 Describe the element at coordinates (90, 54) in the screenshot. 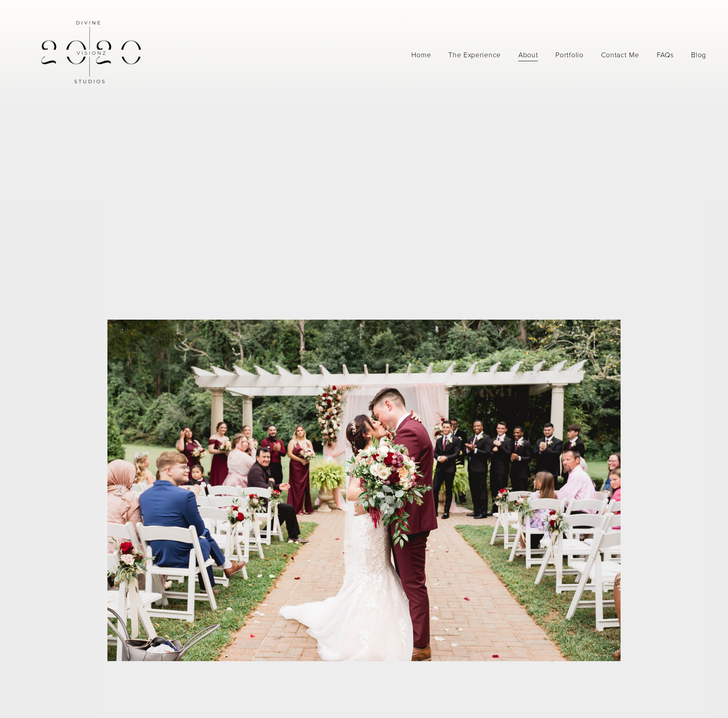

I see `img: Divine 20/20 Visionz Studios` at that location.